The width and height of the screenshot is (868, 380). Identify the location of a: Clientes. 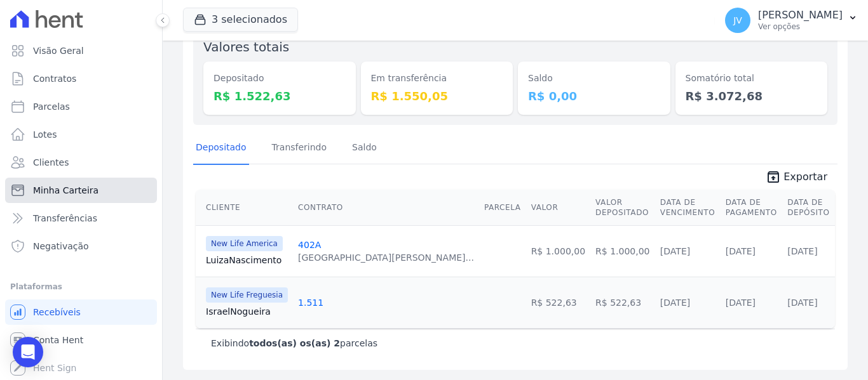
(81, 162).